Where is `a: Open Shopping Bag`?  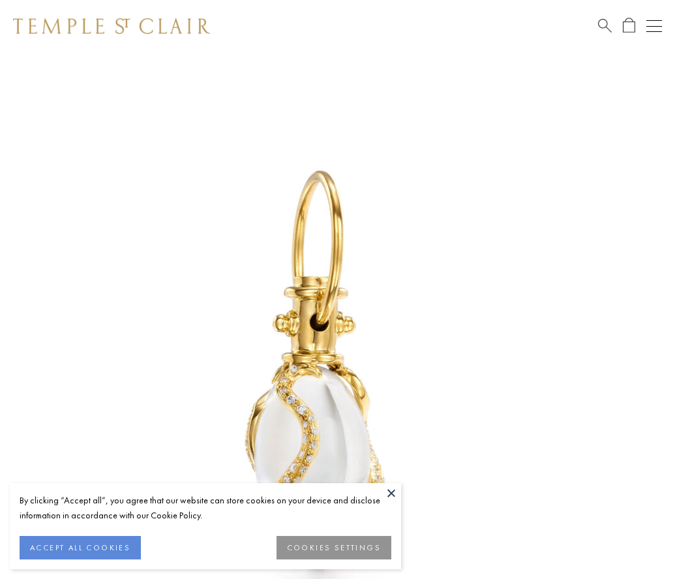 a: Open Shopping Bag is located at coordinates (628, 25).